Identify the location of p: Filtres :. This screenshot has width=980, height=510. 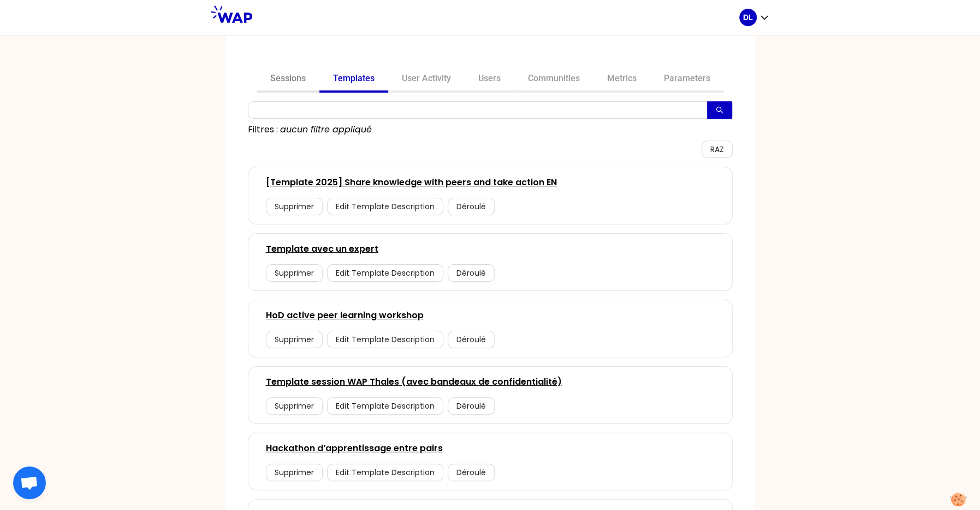
(262, 130).